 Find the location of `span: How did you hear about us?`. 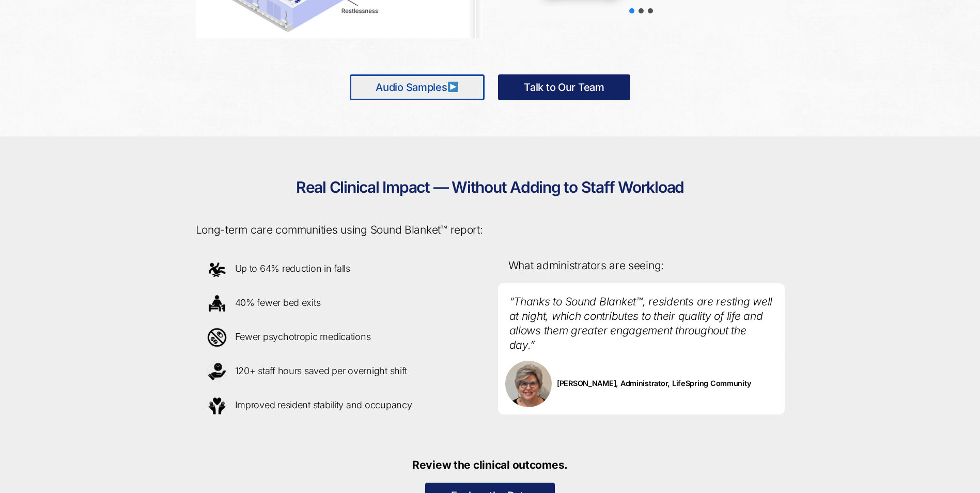

span: How did you hear about us? is located at coordinates (336, 90).